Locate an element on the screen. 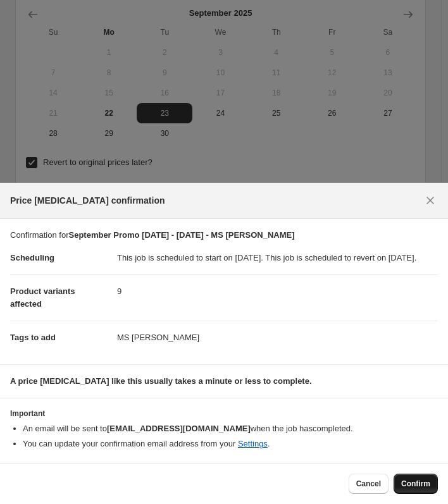 Image resolution: width=448 pixels, height=504 pixels. span: Cancel is located at coordinates (368, 484).